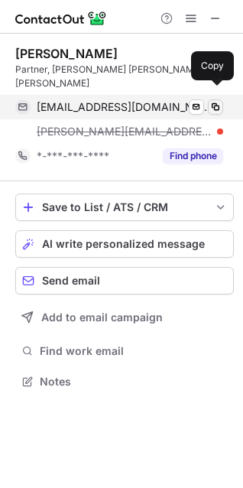 The height and width of the screenshot is (488, 243). Describe the element at coordinates (102, 318) in the screenshot. I see `span: Add to email campaign` at that location.